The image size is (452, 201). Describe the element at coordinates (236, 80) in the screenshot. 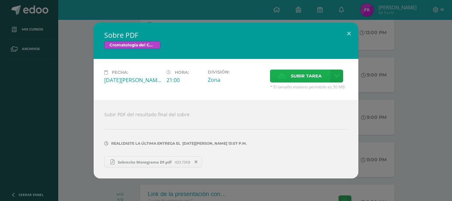

I see `div: Zona` at that location.